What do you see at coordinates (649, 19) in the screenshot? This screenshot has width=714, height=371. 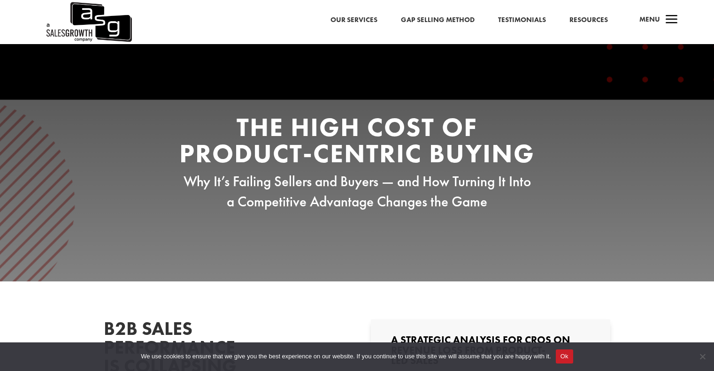 I see `span: Menu` at bounding box center [649, 19].